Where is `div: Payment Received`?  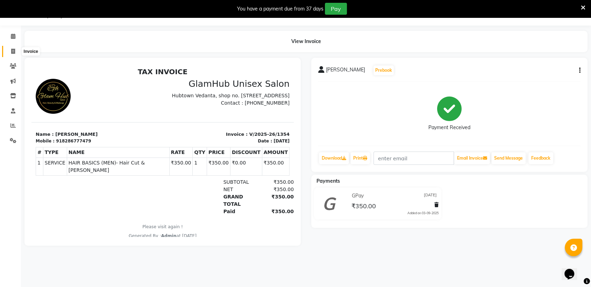 div: Payment Received is located at coordinates (450, 127).